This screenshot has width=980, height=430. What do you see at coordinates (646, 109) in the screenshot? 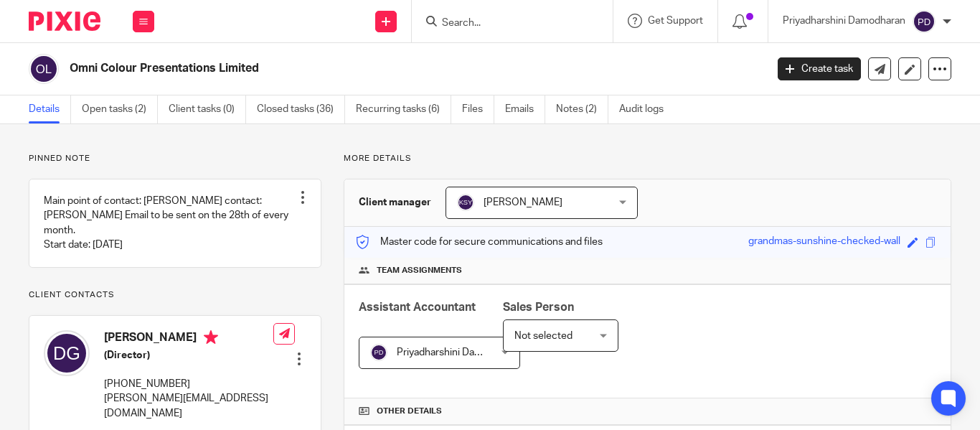
I see `a: Audit logs` at bounding box center [646, 109].